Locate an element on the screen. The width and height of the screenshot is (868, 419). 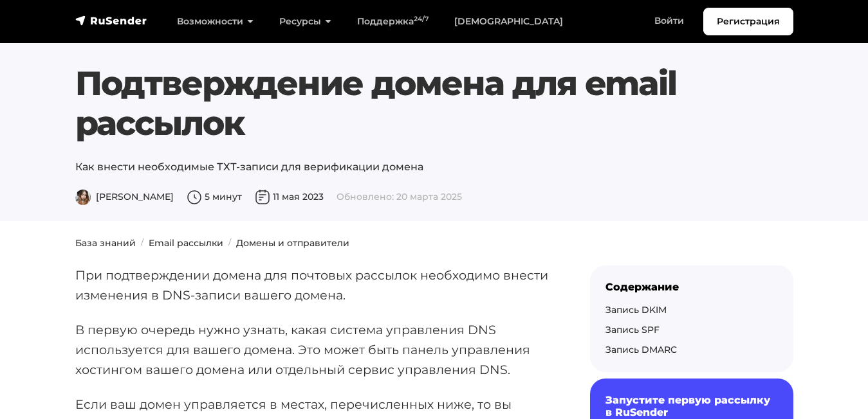
span: 11 мая 2023 is located at coordinates (289, 197).